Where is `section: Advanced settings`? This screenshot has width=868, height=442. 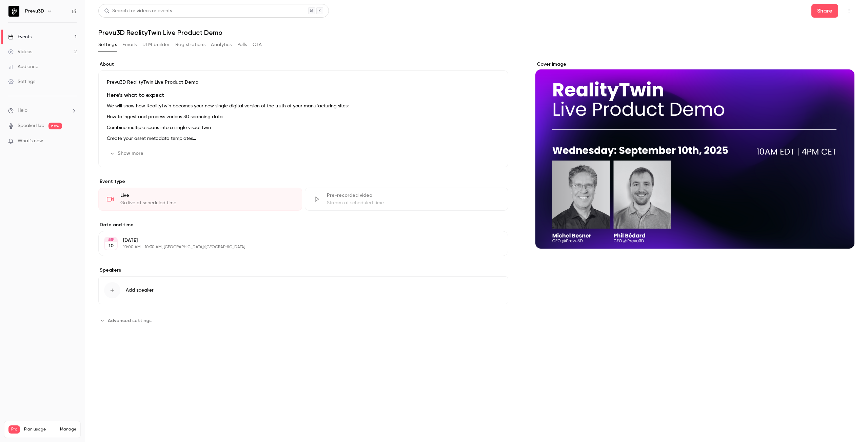 section: Advanced settings is located at coordinates (303, 321).